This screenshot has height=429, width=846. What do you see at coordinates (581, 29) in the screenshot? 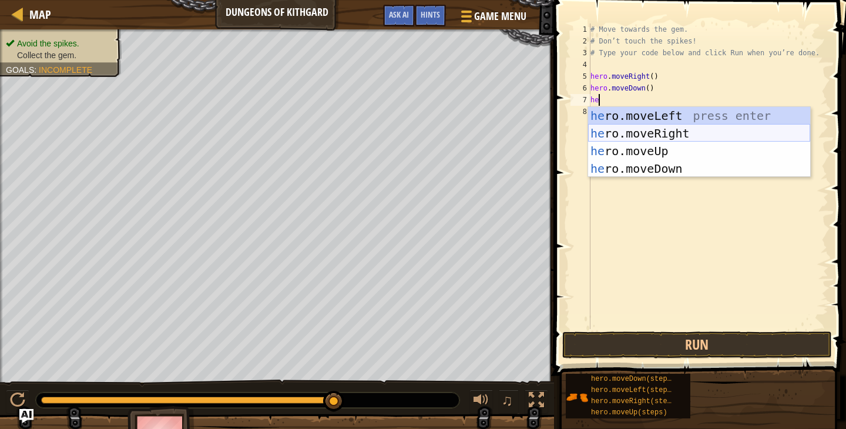
I see `div: 1` at bounding box center [581, 29].